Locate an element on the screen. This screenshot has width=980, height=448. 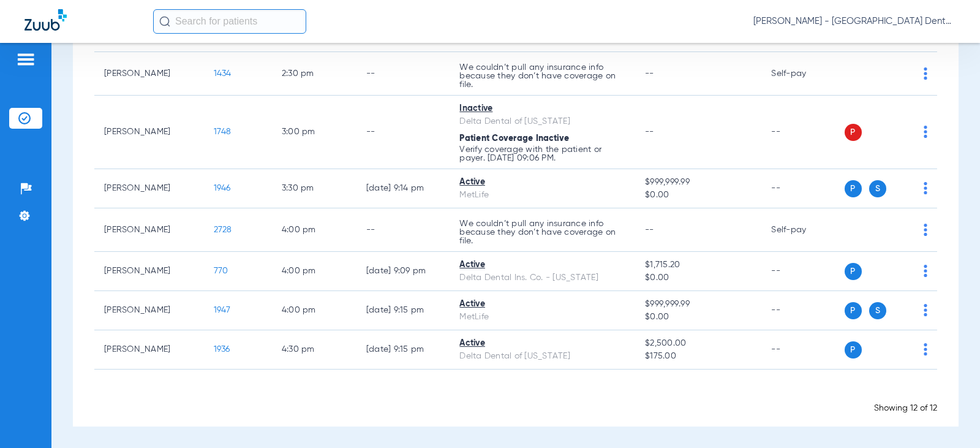
span: 770 is located at coordinates (221, 271).